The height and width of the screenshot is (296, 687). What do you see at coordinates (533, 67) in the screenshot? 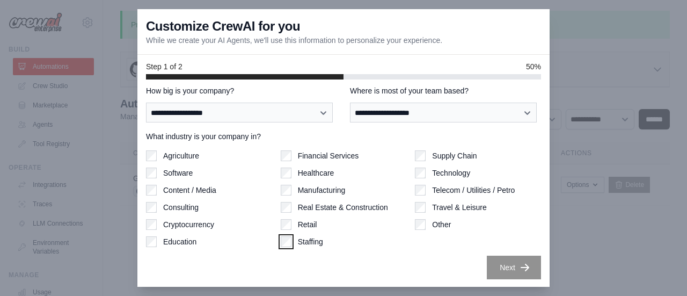
I see `span: 50%` at bounding box center [533, 67].